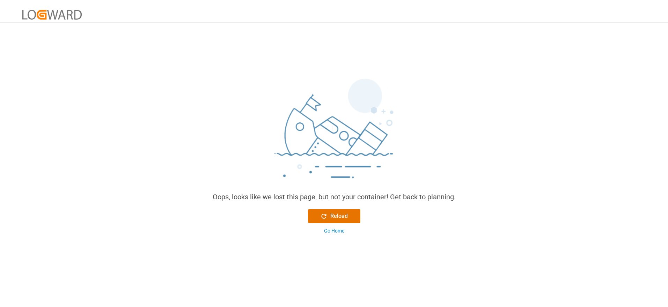 This screenshot has height=307, width=668. What do you see at coordinates (334, 216) in the screenshot?
I see `button: Reload` at bounding box center [334, 216].